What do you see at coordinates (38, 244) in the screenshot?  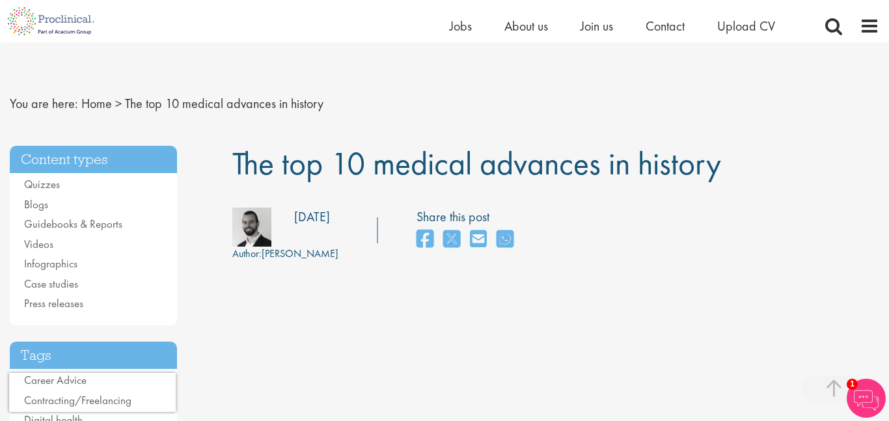 I see `a: Videos` at bounding box center [38, 244].